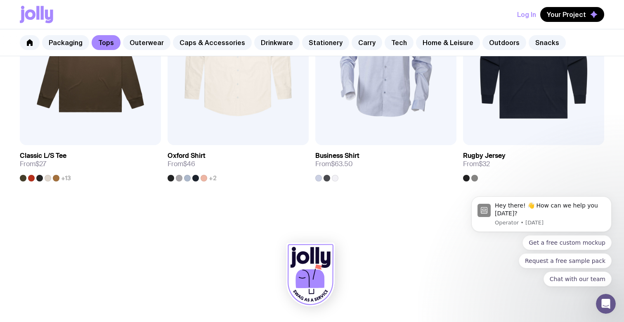 The image size is (624, 322). Describe the element at coordinates (567, 14) in the screenshot. I see `span: Your Project` at that location.